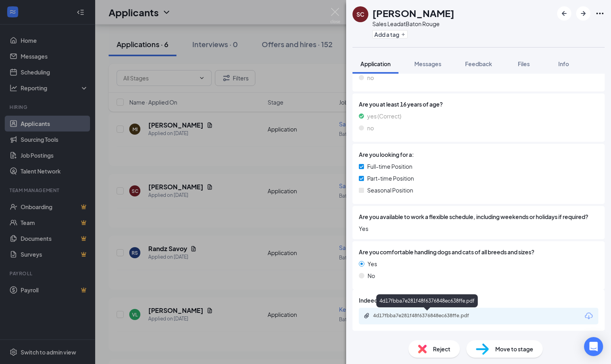 This screenshot has width=611, height=364. I want to click on button: ArrowLeftNew, so click(564, 13).